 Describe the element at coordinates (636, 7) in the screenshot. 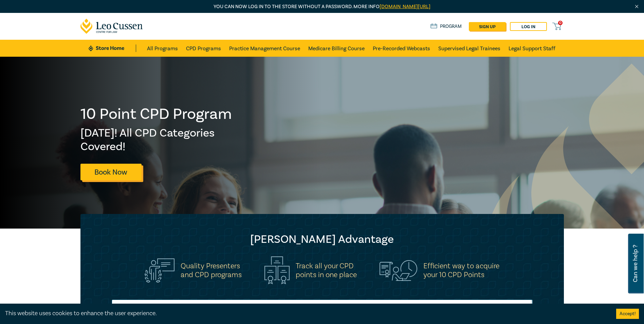

I see `img: Close` at that location.